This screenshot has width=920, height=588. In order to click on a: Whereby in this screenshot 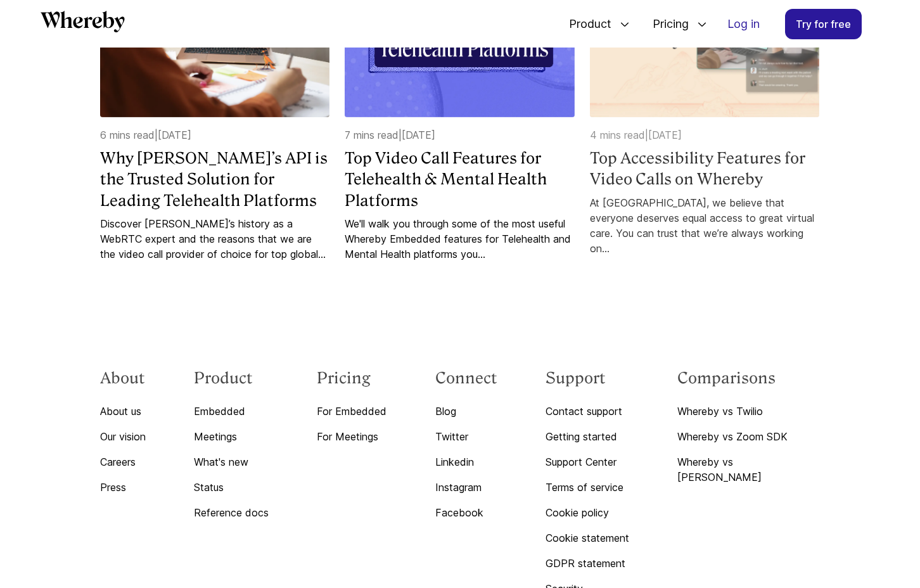, I will do `click(83, 23)`.